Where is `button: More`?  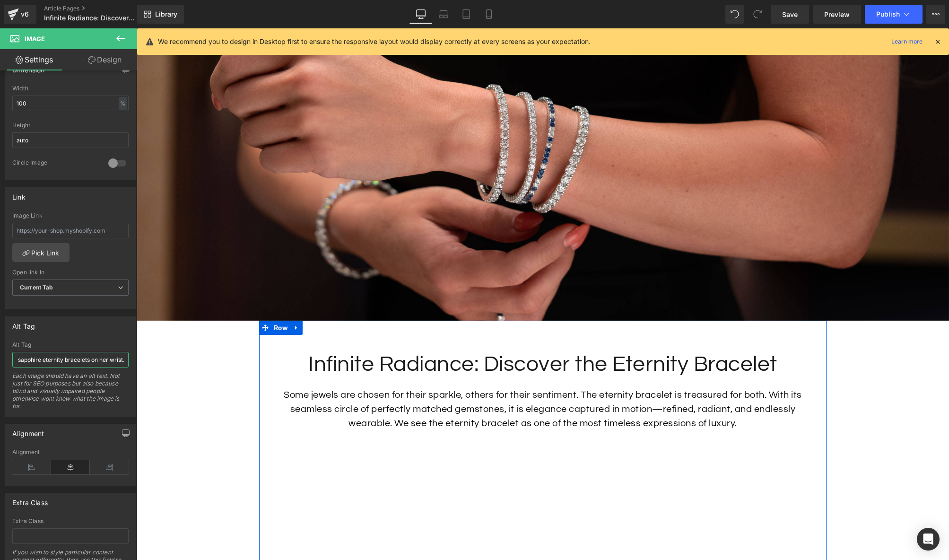
button: More is located at coordinates (936, 14).